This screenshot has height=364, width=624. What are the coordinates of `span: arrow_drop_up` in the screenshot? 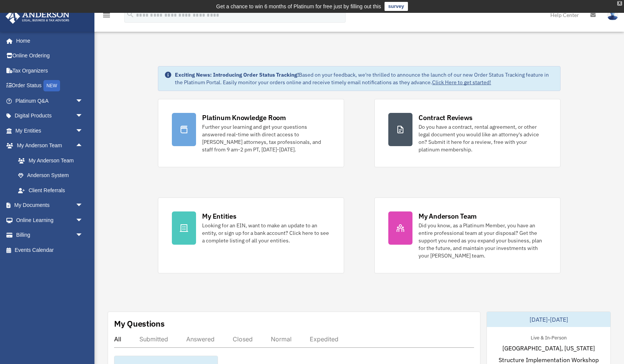 It's located at (83, 146).